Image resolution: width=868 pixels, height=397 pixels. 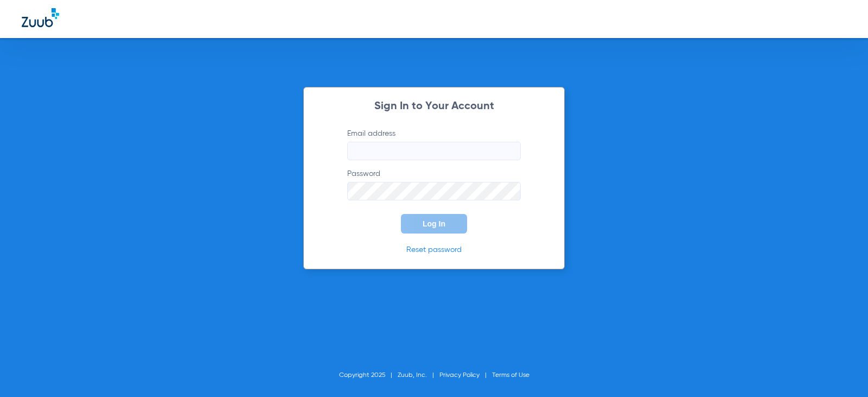 What do you see at coordinates (459, 375) in the screenshot?
I see `a: Privacy Policy` at bounding box center [459, 375].